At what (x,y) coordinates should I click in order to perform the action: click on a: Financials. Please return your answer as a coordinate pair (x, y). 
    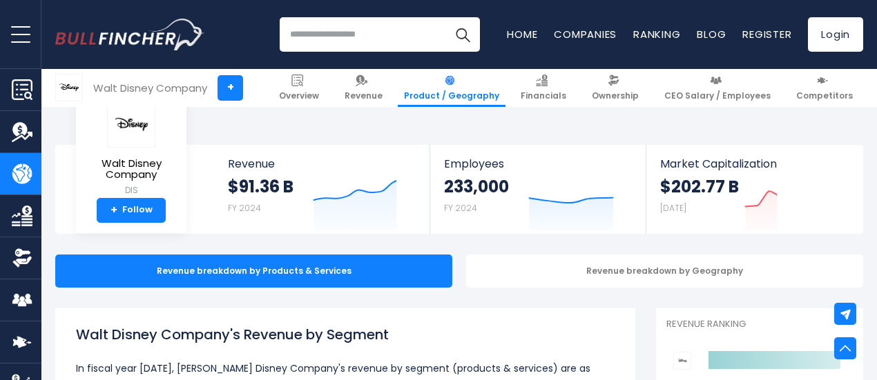
    Looking at the image, I should click on (543, 88).